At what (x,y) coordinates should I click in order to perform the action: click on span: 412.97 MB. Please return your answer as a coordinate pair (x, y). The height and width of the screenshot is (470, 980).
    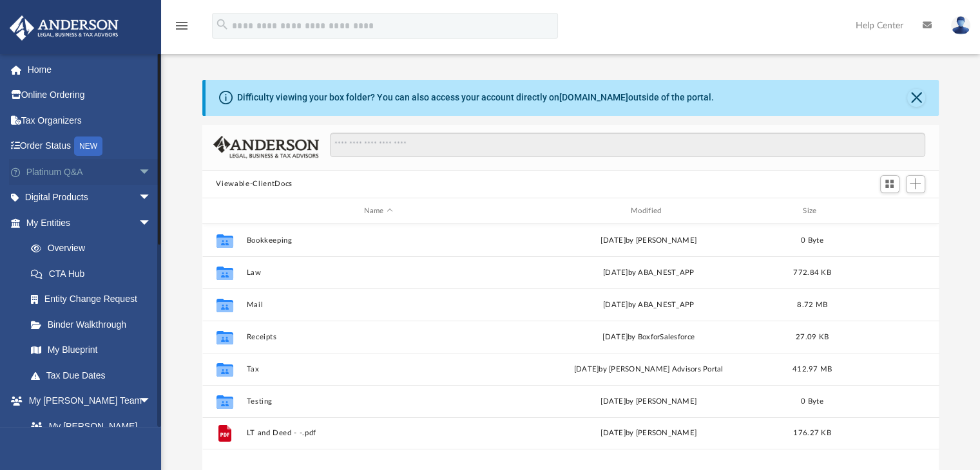
    Looking at the image, I should click on (812, 369).